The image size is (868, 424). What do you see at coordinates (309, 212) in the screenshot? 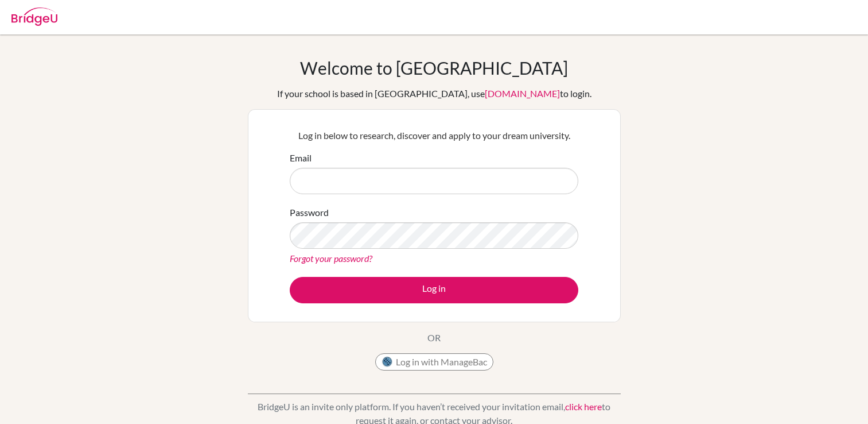
I see `label: Password` at bounding box center [309, 212].